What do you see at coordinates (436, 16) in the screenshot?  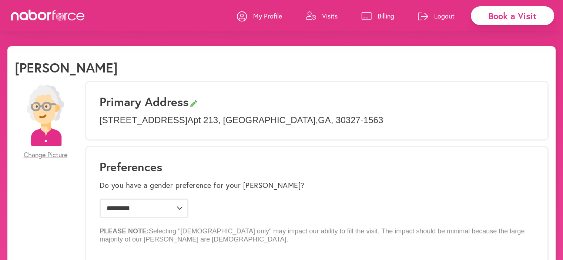 I see `a: Logout` at bounding box center [436, 16].